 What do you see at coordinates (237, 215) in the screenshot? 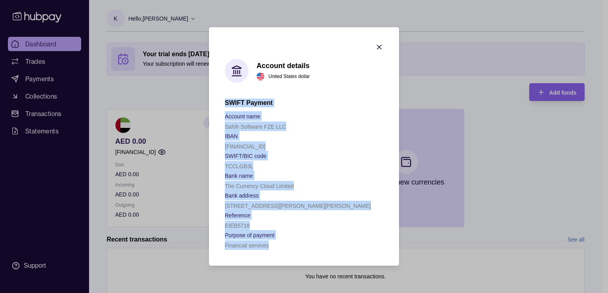
I see `p: Reference` at bounding box center [237, 215].